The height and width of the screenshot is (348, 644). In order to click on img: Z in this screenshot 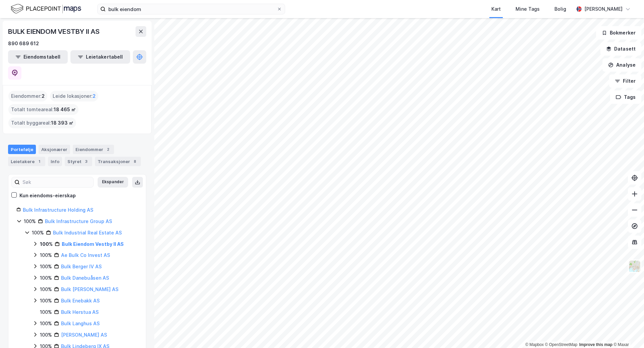, I will do `click(635, 267)`.